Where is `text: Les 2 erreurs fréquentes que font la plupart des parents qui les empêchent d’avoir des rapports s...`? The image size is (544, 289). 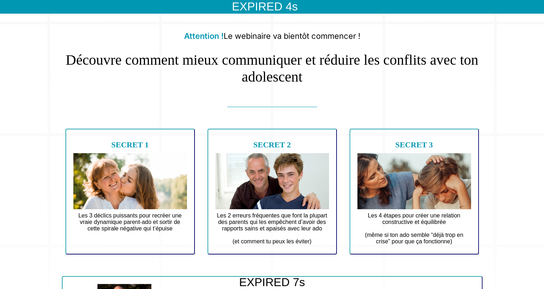
text: Les 2 erreurs fréquentes que font la plupart des parents qui les empêchent d’avoir des rapports s... is located at coordinates (272, 229).